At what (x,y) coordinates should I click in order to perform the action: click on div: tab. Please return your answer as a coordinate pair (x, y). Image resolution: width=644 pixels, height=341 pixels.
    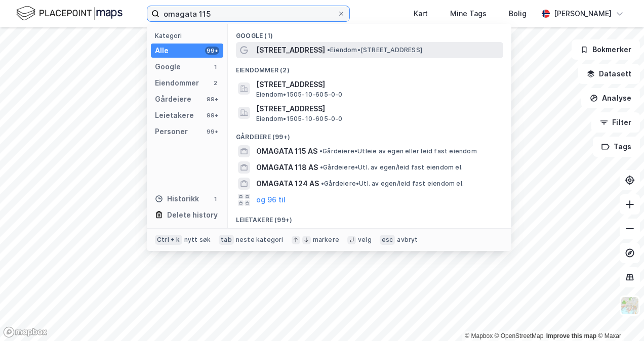
    Looking at the image, I should click on (227, 240).